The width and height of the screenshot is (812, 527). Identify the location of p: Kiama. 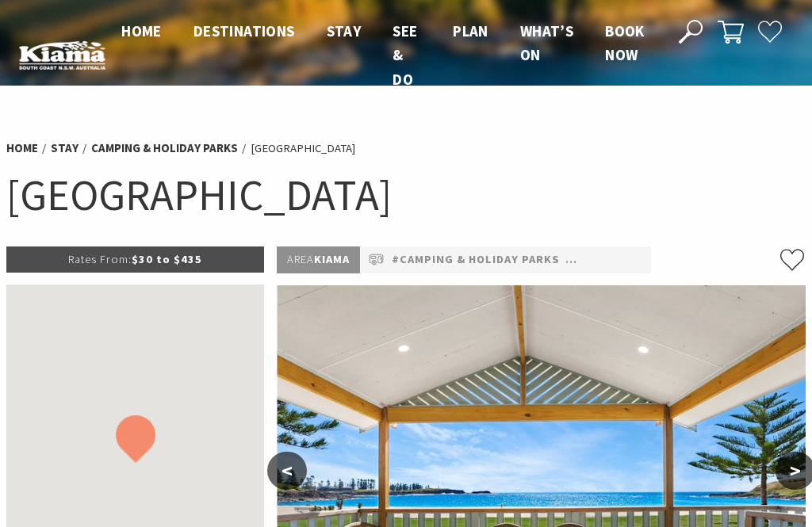
(318, 260).